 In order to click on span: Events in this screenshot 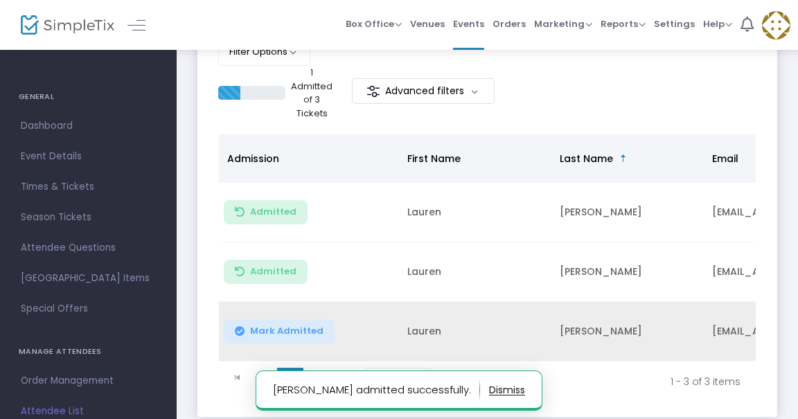, I will do `click(468, 24)`.